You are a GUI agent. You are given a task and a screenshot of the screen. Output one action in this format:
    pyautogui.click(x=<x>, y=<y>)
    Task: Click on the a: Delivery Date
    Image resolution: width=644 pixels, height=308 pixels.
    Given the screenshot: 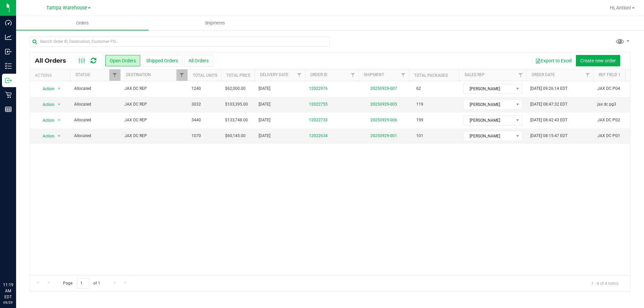 What is the action you would take?
    pyautogui.click(x=274, y=74)
    